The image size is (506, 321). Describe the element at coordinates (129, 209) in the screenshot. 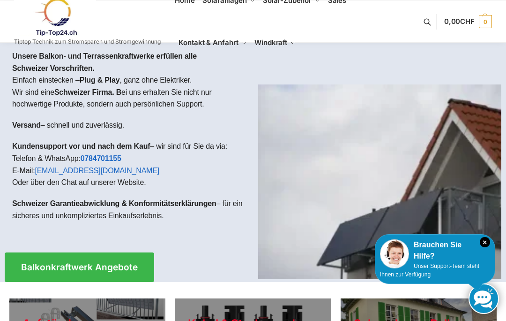

I see `p: – für ein sicheres und unkompliziertes Einkaufserlebnis.` at that location.